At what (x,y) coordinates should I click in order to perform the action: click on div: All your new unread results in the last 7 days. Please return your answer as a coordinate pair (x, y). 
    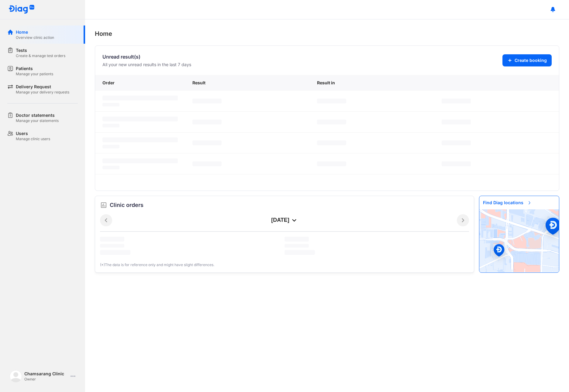
    Looking at the image, I should click on (147, 64).